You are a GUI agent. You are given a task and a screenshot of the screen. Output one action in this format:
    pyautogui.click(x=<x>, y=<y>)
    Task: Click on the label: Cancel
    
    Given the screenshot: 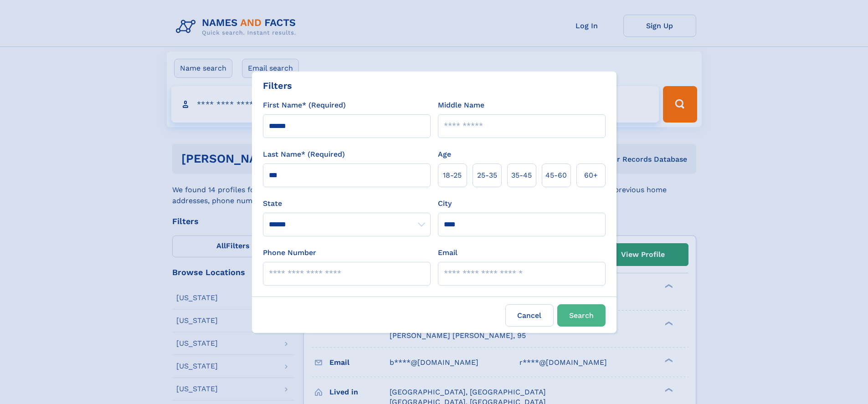 What is the action you would take?
    pyautogui.click(x=529, y=315)
    